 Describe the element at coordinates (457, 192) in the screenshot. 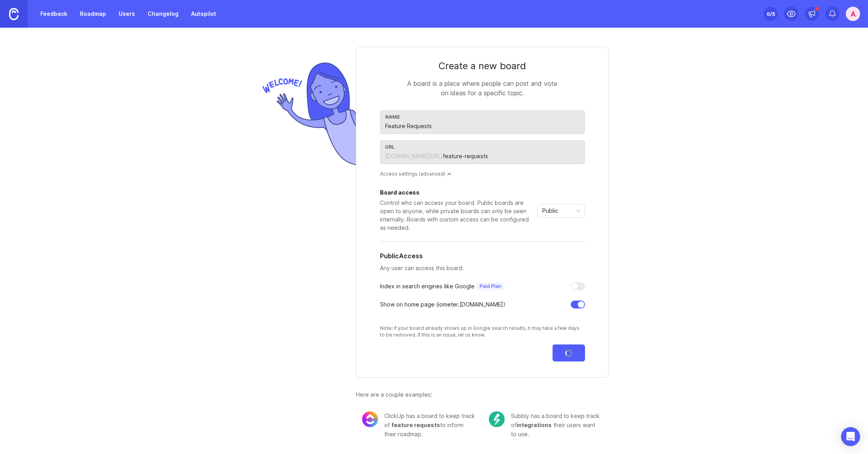

I see `div: Board access` at that location.